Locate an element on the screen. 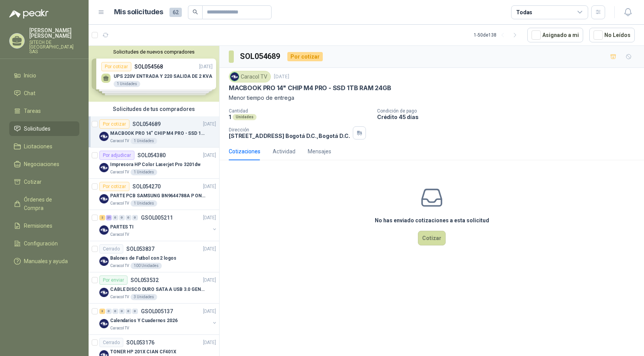 The height and width of the screenshot is (356, 644). p: SOL053532 is located at coordinates (144, 280).